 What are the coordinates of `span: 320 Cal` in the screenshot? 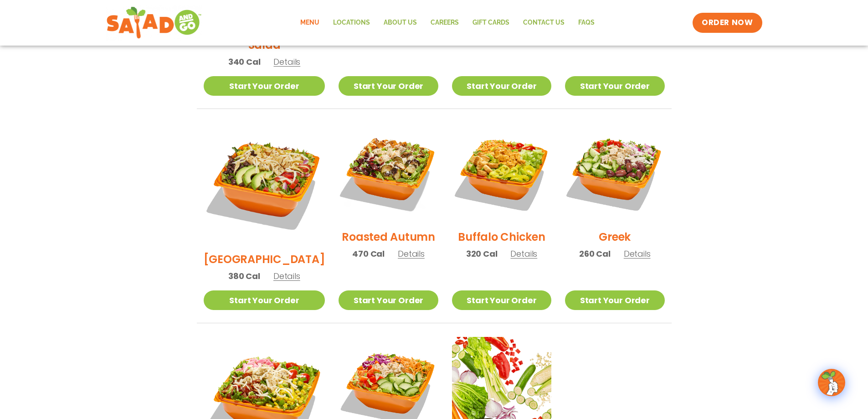 It's located at (481, 254).